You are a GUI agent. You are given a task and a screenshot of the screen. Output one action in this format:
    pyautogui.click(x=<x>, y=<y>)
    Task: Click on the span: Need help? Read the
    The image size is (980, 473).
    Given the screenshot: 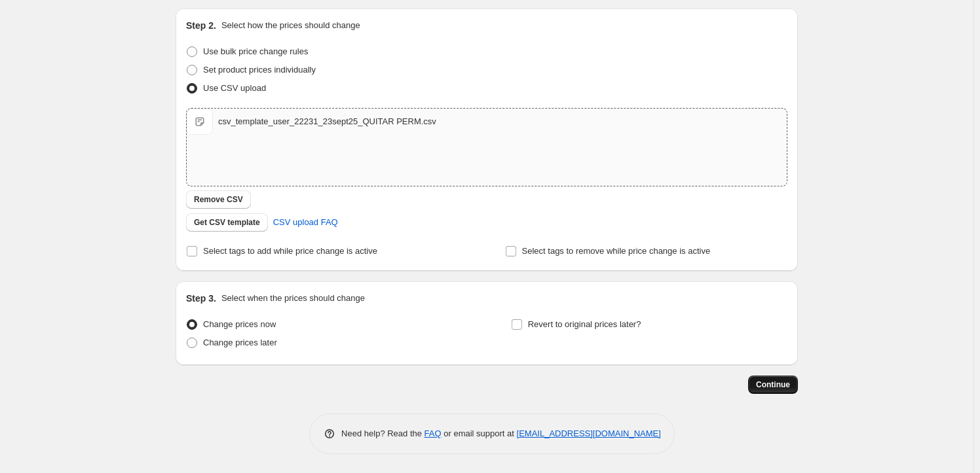 What is the action you would take?
    pyautogui.click(x=382, y=434)
    